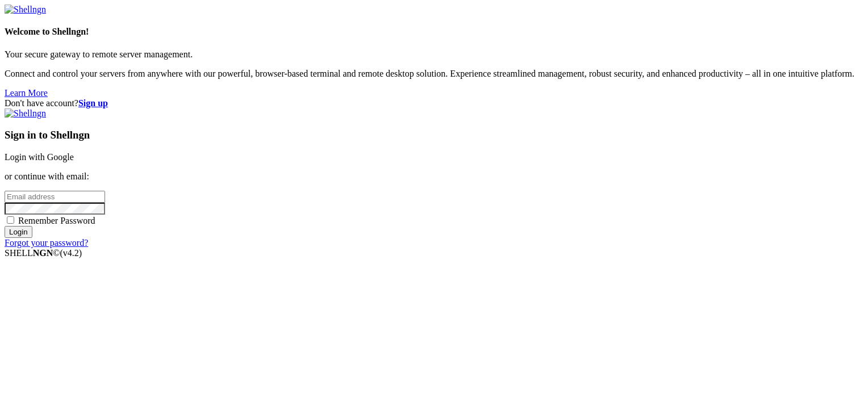 The height and width of the screenshot is (419, 868). I want to click on p: Connect and control your servers from anywhere with our powerful, browser-based terminal and remo..., so click(434, 74).